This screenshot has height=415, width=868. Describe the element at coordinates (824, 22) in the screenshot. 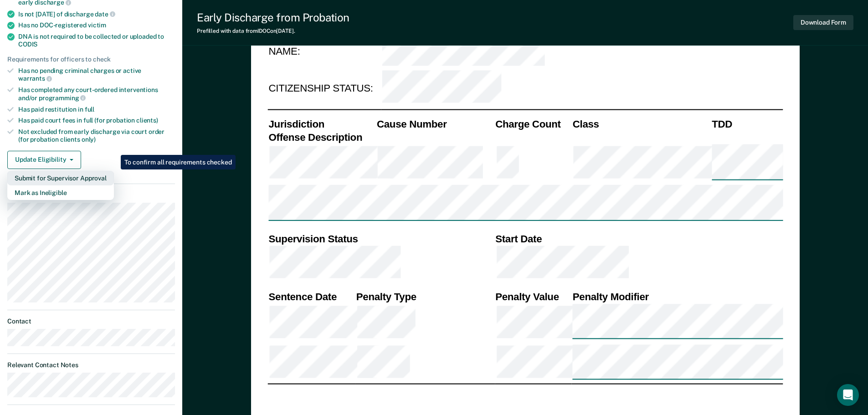

I see `button: Download Form` at that location.